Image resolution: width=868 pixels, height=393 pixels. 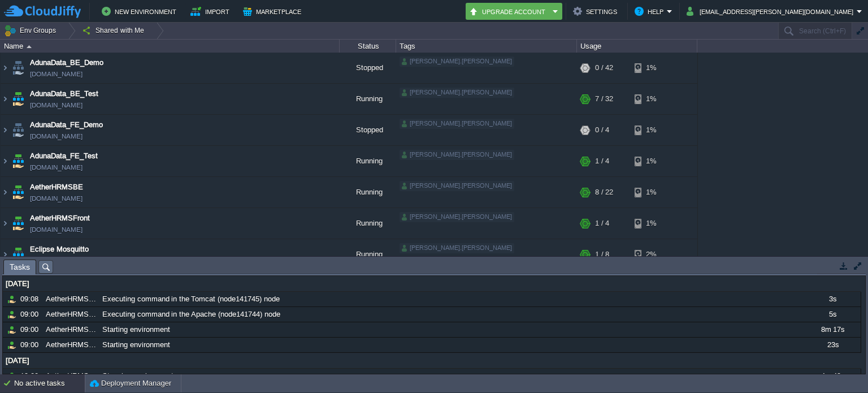 What do you see at coordinates (64, 94) in the screenshot?
I see `span: AdunaData_BE_Test` at bounding box center [64, 94].